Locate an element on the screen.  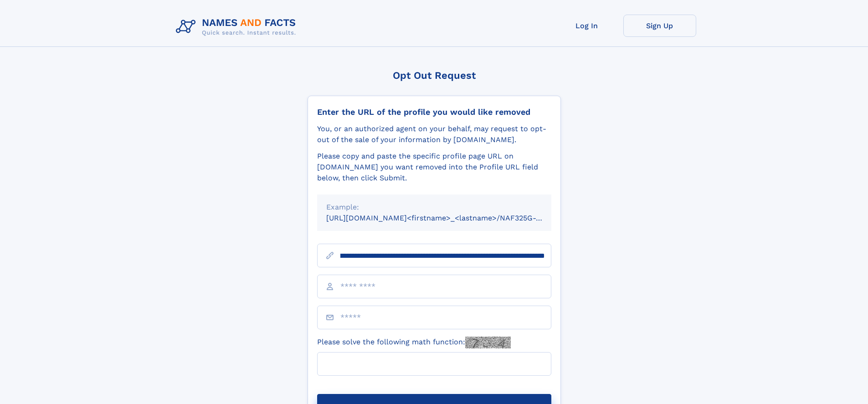
div: Enter the URL of the profile you would like removed is located at coordinates (434, 112).